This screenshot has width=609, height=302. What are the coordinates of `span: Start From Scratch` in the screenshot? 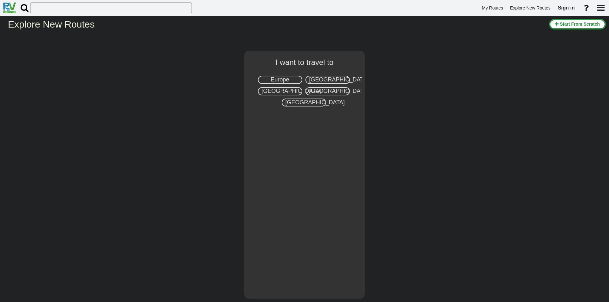 It's located at (580, 24).